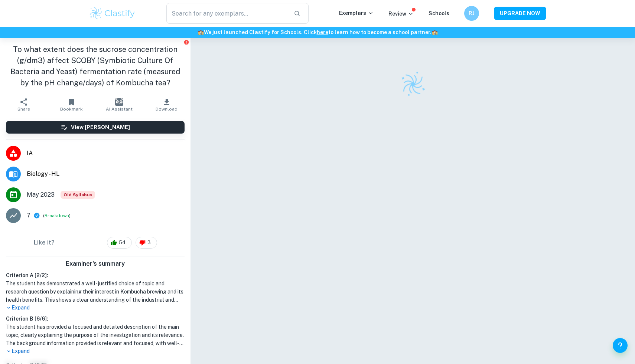  I want to click on h1: The student has demonstrated a well-justified choice of topic and research question by explaining..., so click(96, 292).